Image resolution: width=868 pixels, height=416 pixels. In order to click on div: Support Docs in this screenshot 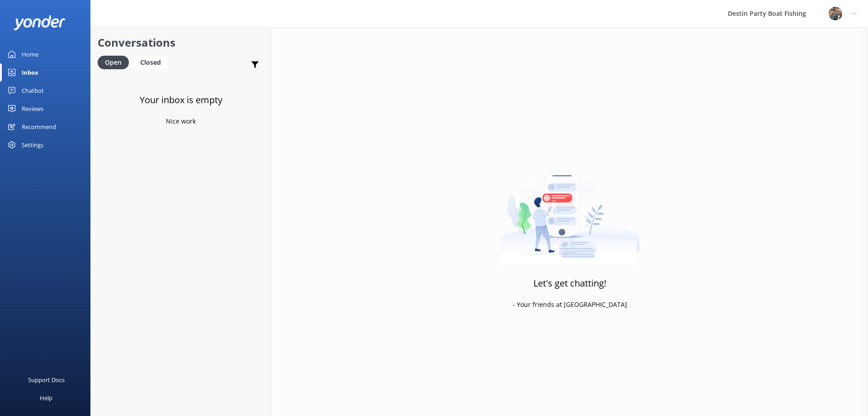, I will do `click(46, 380)`.